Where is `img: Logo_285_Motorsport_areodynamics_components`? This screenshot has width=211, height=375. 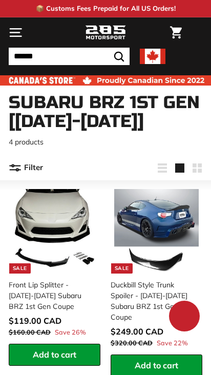 img: Logo_285_Motorsport_areodynamics_components is located at coordinates (105, 33).